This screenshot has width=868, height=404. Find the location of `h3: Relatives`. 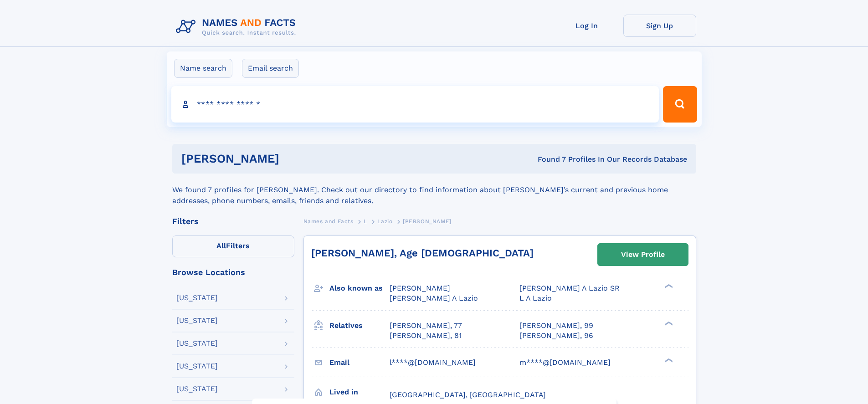

h3: Relatives is located at coordinates (359, 326).